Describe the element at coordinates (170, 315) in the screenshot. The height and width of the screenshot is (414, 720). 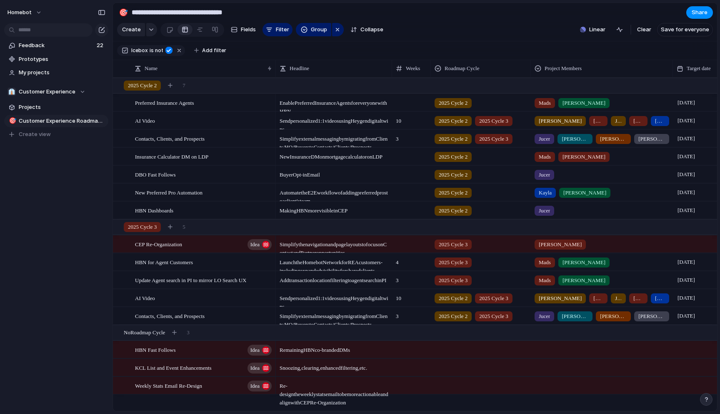
I see `span: Contacts, Clients, and Prospects` at that location.